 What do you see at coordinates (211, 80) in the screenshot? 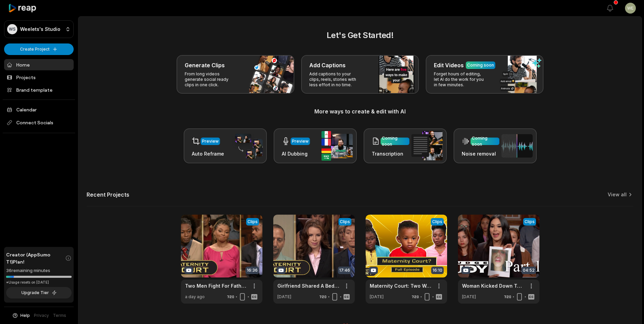
I see `p: From long videos generate social ready clips in one click.` at bounding box center [211, 80].